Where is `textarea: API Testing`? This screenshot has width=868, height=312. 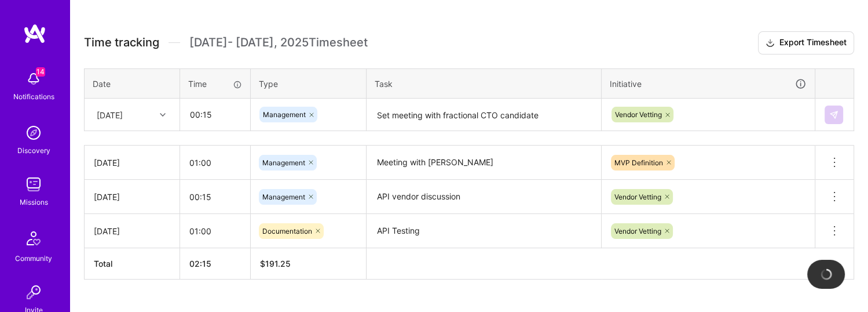 textarea: API Testing is located at coordinates (483, 230).